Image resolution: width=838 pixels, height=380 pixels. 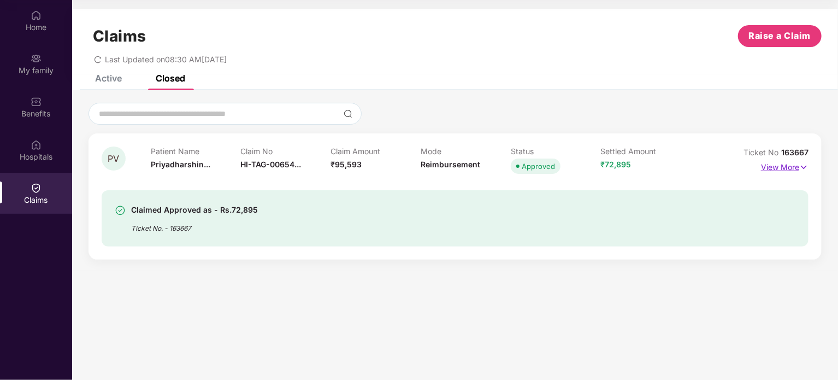 What do you see at coordinates (538, 166) in the screenshot?
I see `div: Approved` at bounding box center [538, 166].